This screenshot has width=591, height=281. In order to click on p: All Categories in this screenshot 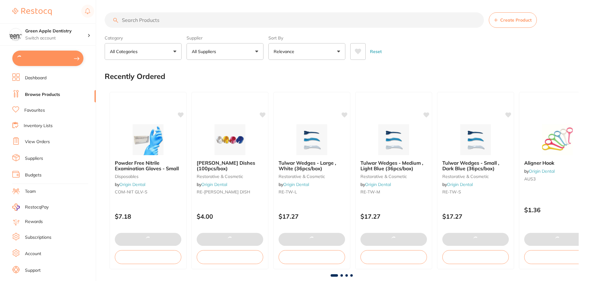, I will do `click(125, 51)`.